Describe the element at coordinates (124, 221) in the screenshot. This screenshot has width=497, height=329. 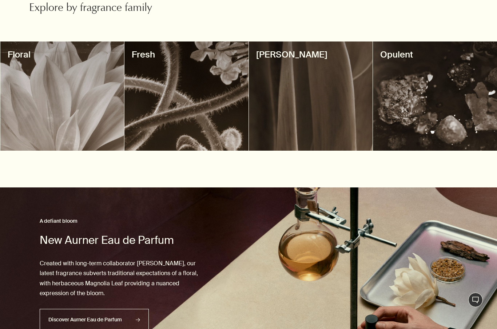
I see `h3: A defiant bloom` at that location.